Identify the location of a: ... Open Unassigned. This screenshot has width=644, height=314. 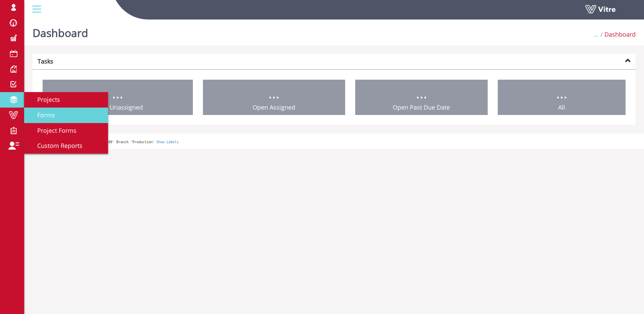
(118, 98).